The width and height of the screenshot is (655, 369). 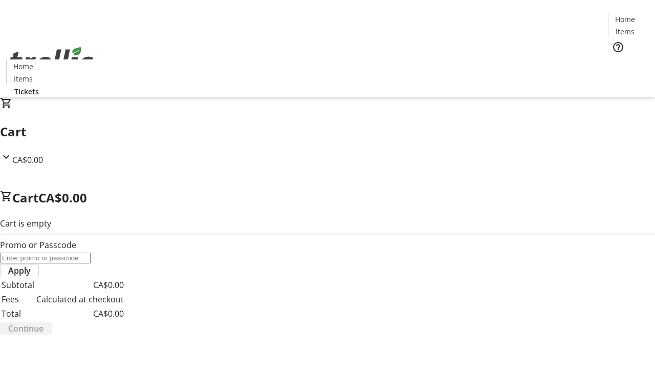 I want to click on td: Subtotal, so click(x=18, y=285).